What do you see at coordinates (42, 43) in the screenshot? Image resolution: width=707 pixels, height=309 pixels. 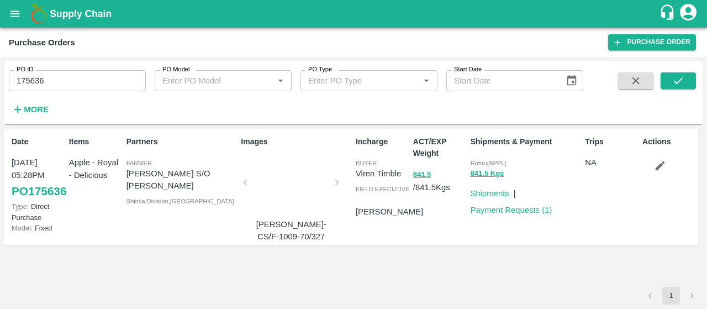 I see `div: Purchase Orders` at bounding box center [42, 43].